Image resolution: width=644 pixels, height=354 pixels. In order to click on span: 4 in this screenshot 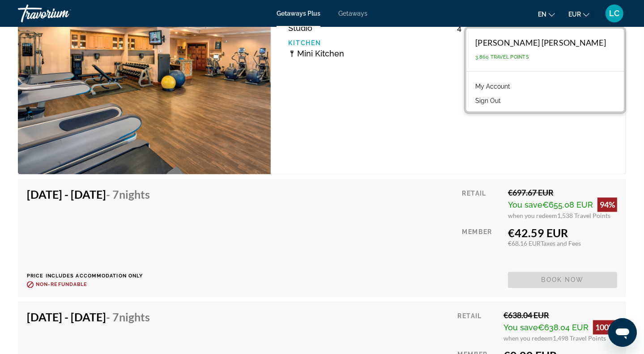, I will do `click(459, 28)`.